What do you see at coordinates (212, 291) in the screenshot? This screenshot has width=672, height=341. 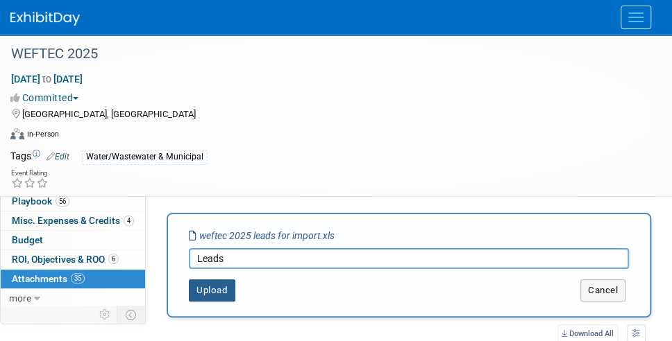 I see `button: Upload` at bounding box center [212, 291].